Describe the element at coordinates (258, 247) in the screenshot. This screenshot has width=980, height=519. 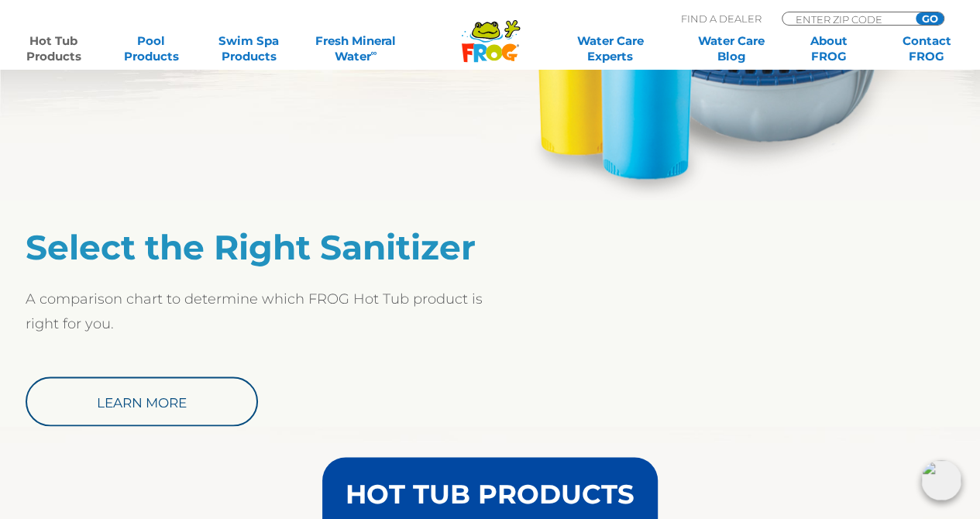
I see `h2: Select the Right Sanitizer` at that location.